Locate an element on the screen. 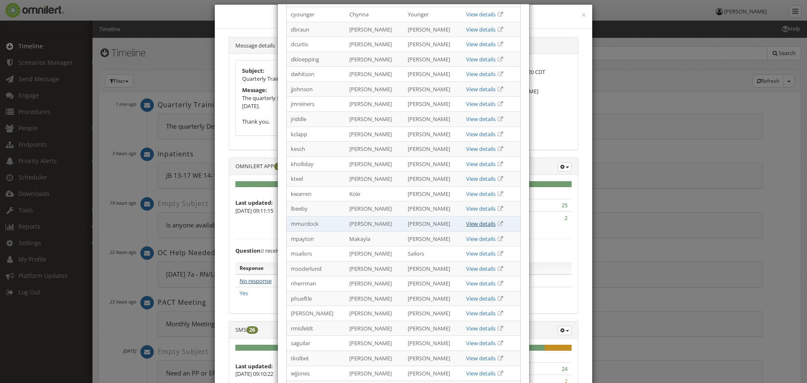 This screenshot has width=807, height=383. td: saguilar is located at coordinates (316, 343).